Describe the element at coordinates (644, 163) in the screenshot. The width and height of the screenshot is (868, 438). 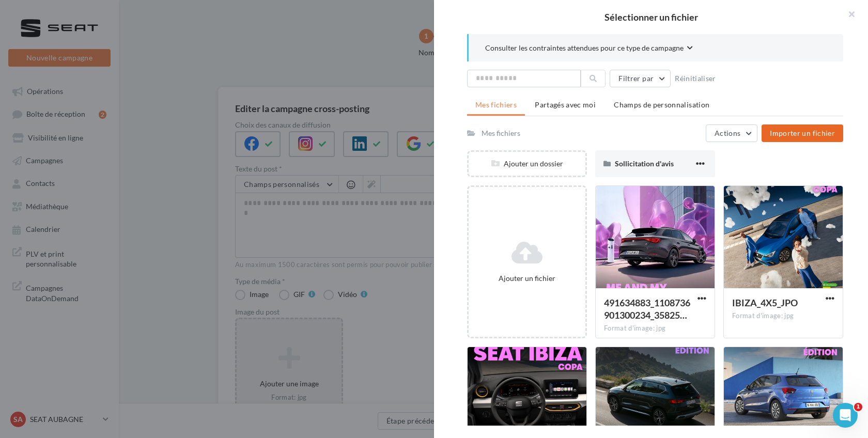
I see `span: Sollicitation d'avis` at that location.